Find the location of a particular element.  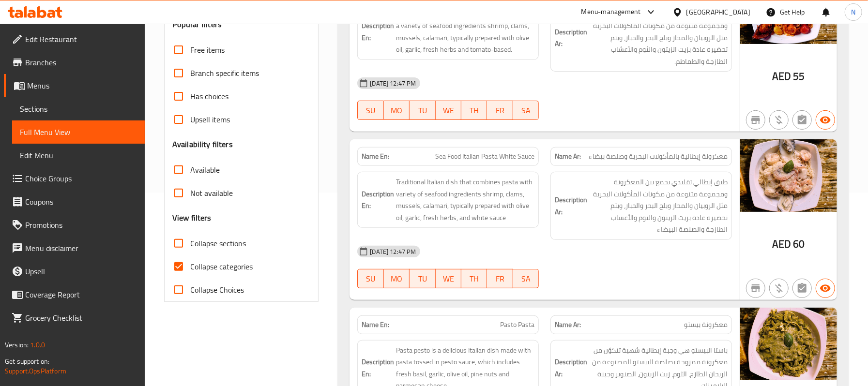

span: Menu disclaimer is located at coordinates (81, 248).